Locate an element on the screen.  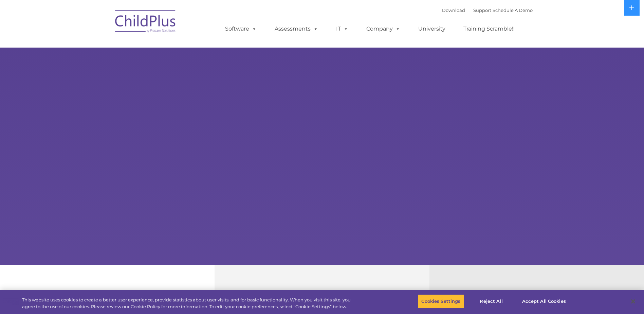
a: University is located at coordinates (432, 29).